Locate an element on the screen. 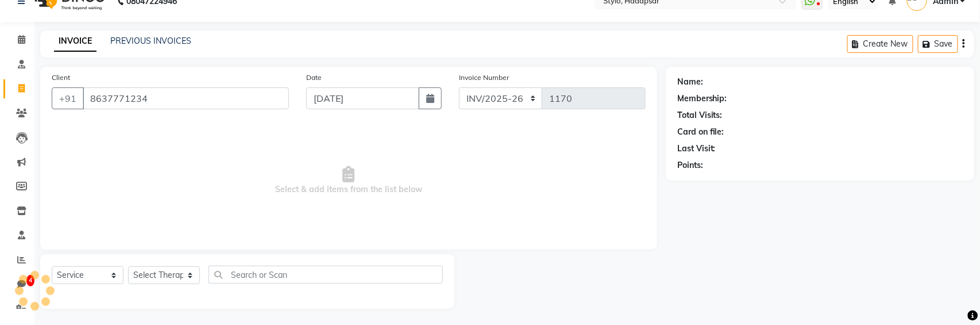 This screenshot has height=325, width=980. a: INVOICE is located at coordinates (75, 42).